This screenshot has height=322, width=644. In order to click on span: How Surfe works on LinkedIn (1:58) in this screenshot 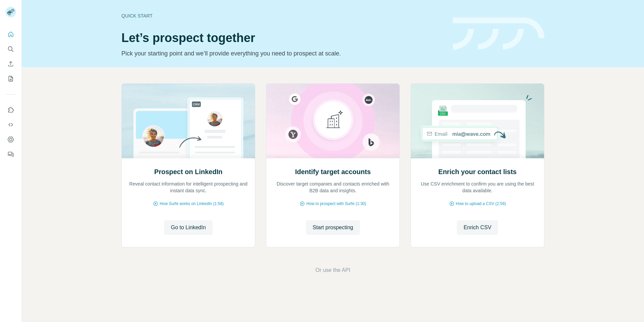, I will do `click(191, 203)`.